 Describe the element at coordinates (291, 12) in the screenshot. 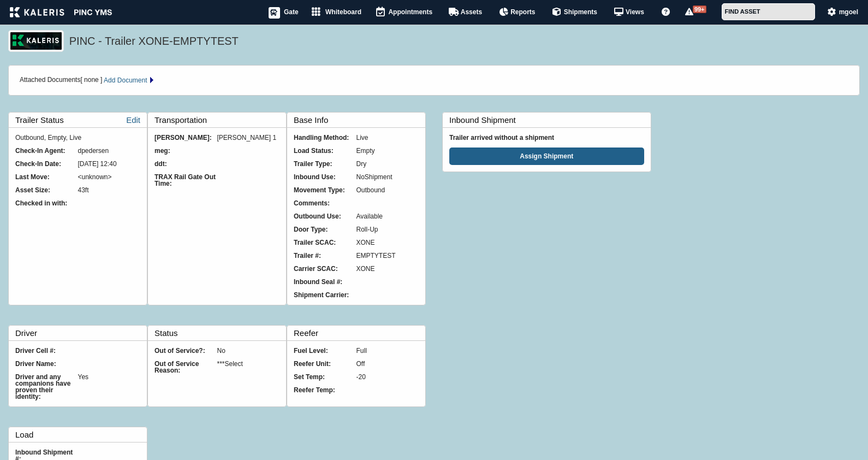

I see `span: Gate` at that location.